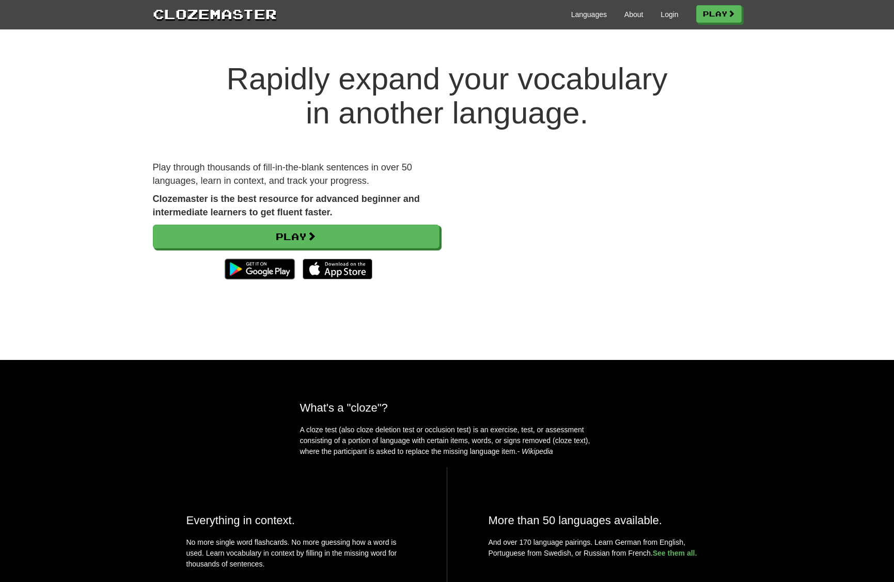 The height and width of the screenshot is (582, 894). I want to click on img: Download_on_the_App_Store_Badge_US-UK_135x40-25178aeef6eb6b83b96f5f2d004eda3bffbb37122de64afbaef7..., so click(337, 269).